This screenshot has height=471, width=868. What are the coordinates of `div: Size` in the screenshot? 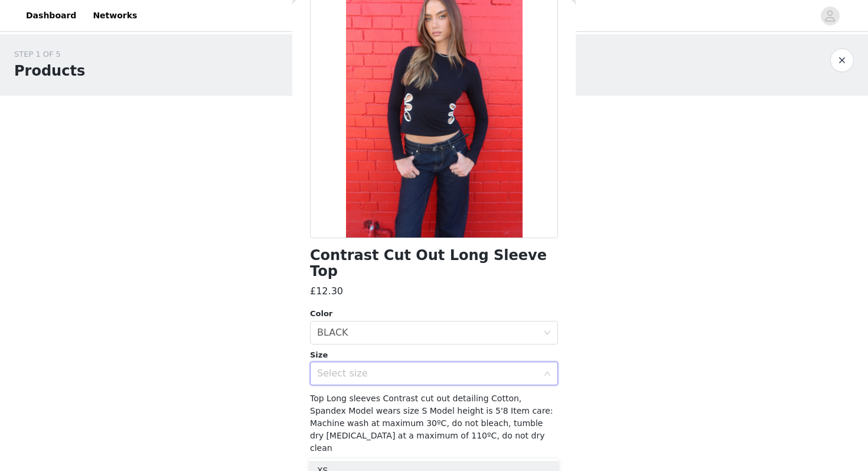 It's located at (434, 355).